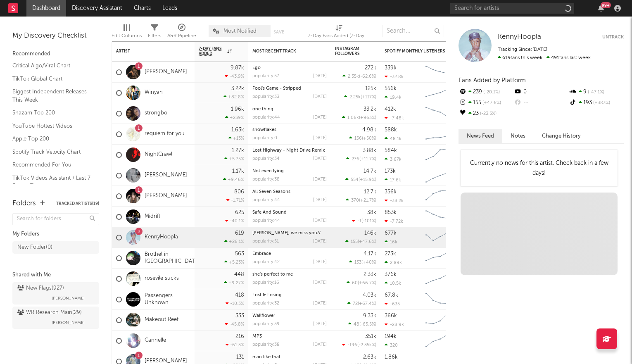 The height and width of the screenshot is (364, 632). I want to click on a: she's perfect to me, so click(273, 274).